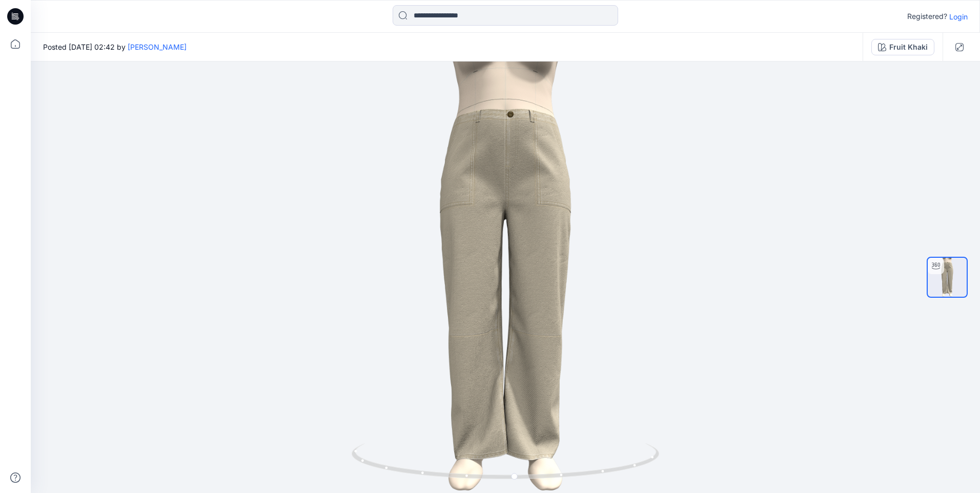 The width and height of the screenshot is (980, 493). What do you see at coordinates (959, 16) in the screenshot?
I see `p: Login` at bounding box center [959, 16].